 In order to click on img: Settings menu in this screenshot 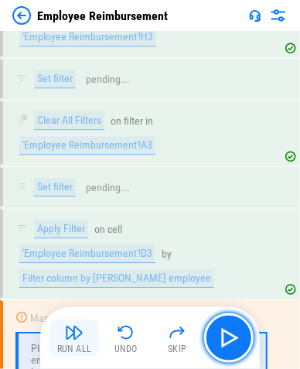, I will do `click(279, 15)`.